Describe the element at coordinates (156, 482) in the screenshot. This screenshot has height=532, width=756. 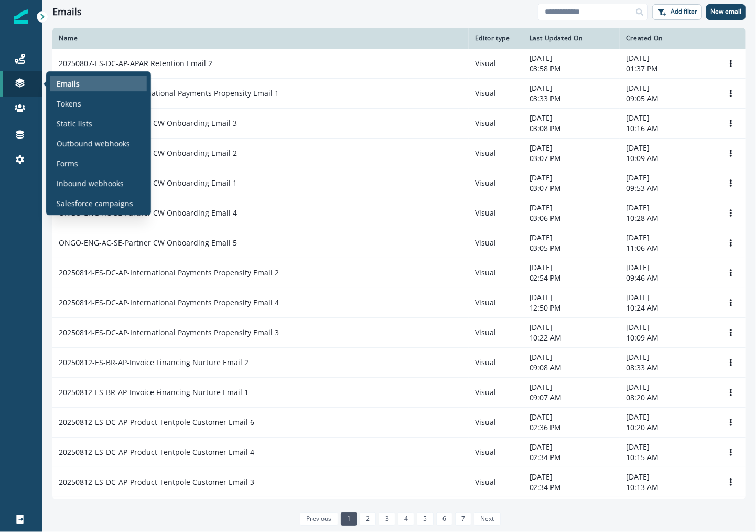
I see `p: 20250812-ES-DC-AP-Product Tentpole Customer Email 3` at that location.